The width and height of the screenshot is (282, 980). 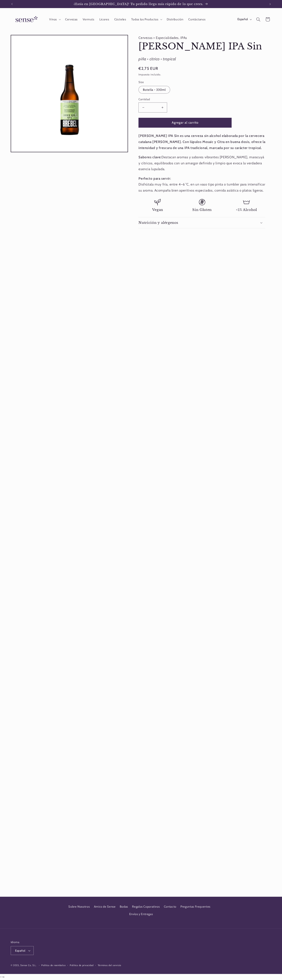 I want to click on a: Cervezas, so click(x=71, y=20).